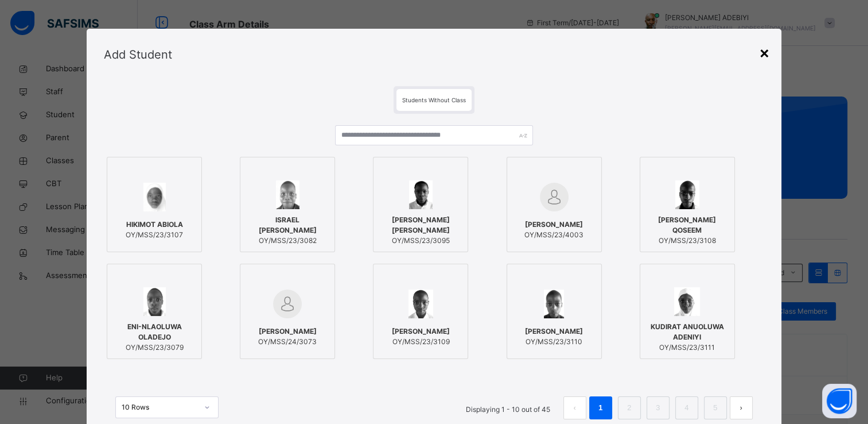 The image size is (868, 424). Describe the element at coordinates (839, 401) in the screenshot. I see `button: Open asap` at that location.